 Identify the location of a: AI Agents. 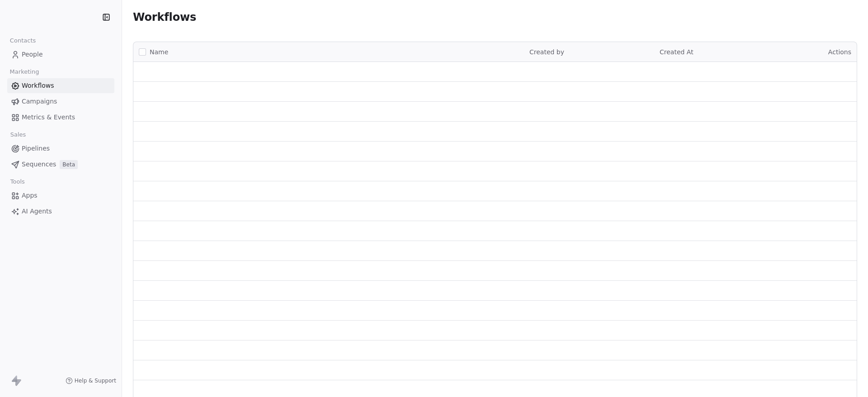
(61, 211).